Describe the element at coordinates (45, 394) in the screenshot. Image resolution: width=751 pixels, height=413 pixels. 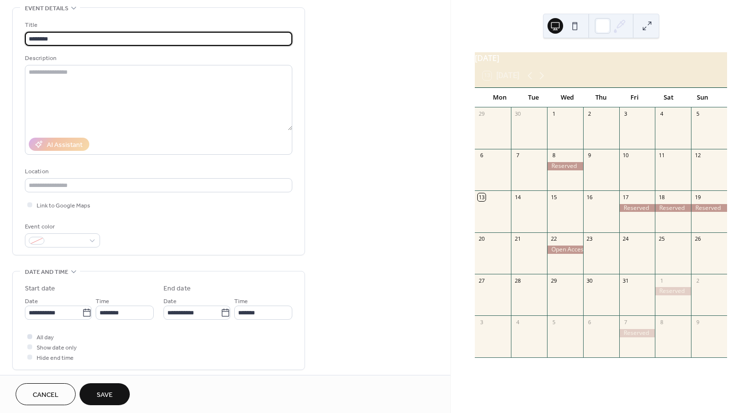
I see `a: Cancel` at that location.